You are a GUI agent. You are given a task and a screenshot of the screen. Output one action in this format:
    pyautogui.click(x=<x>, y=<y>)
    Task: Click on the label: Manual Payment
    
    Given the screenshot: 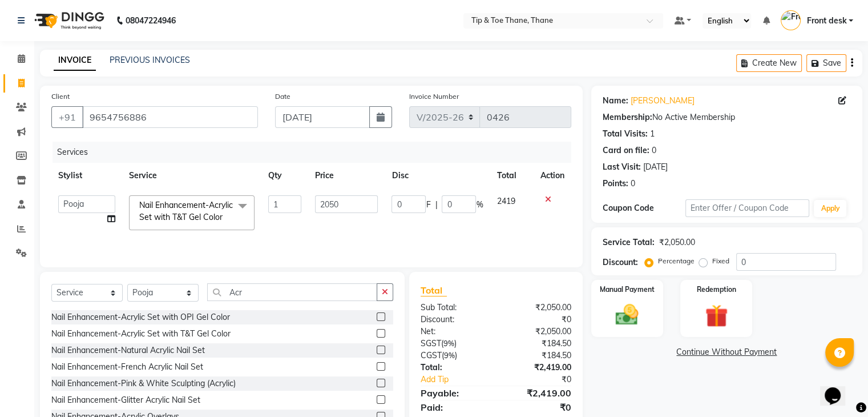 What is the action you would take?
    pyautogui.click(x=628, y=290)
    